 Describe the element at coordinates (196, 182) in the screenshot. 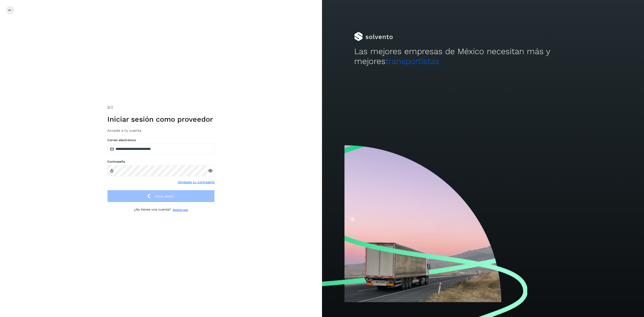

I see `a: Olvidaste tu contraseña` at that location.